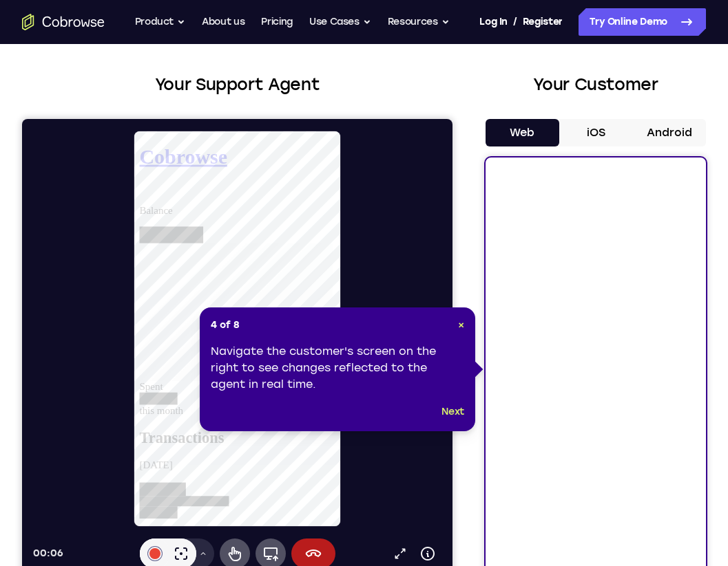  I want to click on button: Full device, so click(248, 435).